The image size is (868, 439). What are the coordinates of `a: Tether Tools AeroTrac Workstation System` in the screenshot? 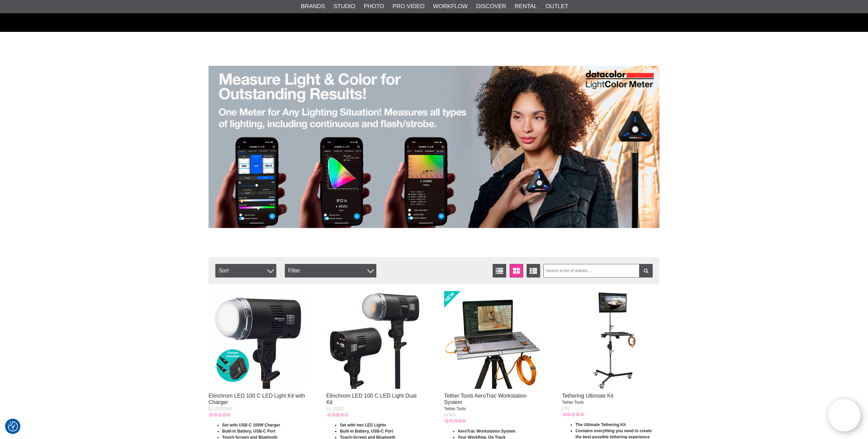 It's located at (486, 399).